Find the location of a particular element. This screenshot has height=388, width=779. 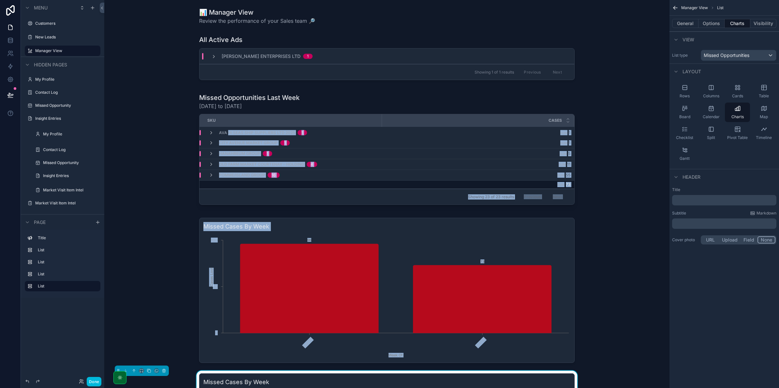

label: Manager View is located at coordinates (66, 51).